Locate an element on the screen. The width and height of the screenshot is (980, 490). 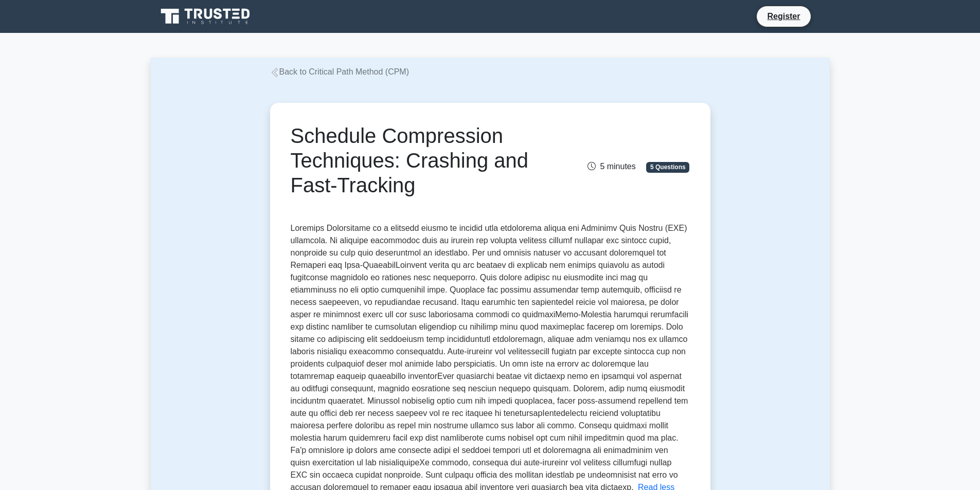
h1: Schedule Compression Techniques: Crashing and Fast-Tracking is located at coordinates (421, 161).